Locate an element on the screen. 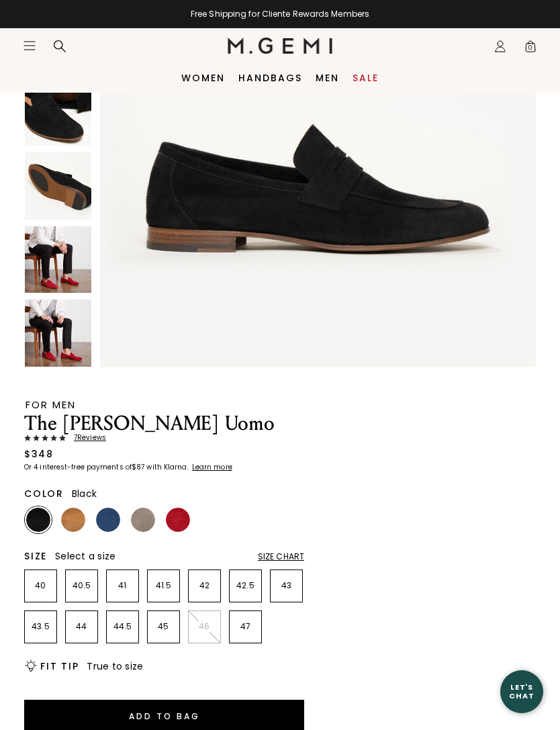  span: Black is located at coordinates (84, 494).